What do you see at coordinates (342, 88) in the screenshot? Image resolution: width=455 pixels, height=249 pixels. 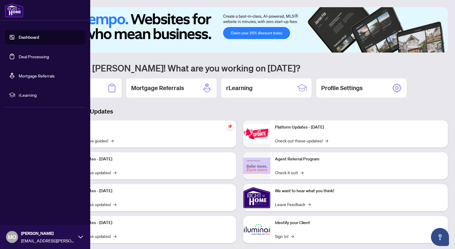 I see `h2: Profile Settings` at bounding box center [342, 88].